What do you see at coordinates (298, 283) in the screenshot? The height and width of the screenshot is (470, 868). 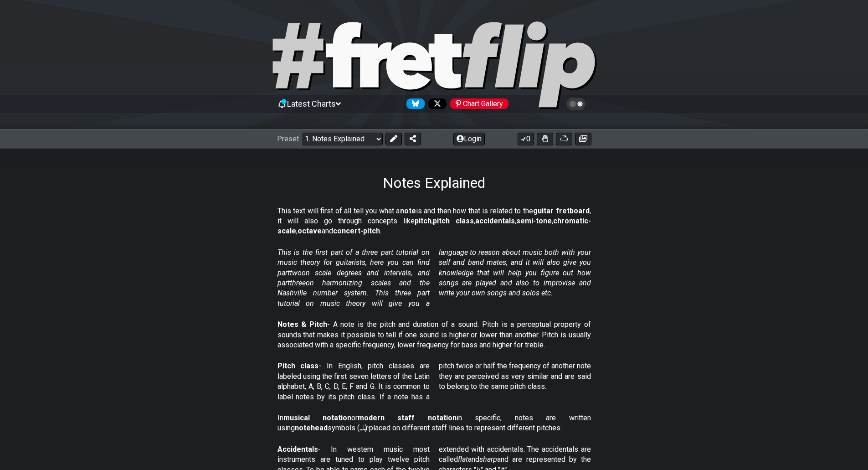 I see `span: three` at bounding box center [298, 283].